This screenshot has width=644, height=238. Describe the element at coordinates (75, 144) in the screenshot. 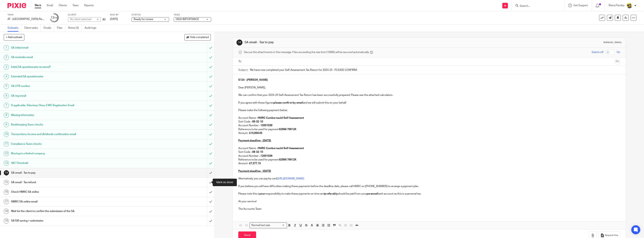

I see `h1: Compliance Team checks` at that location.